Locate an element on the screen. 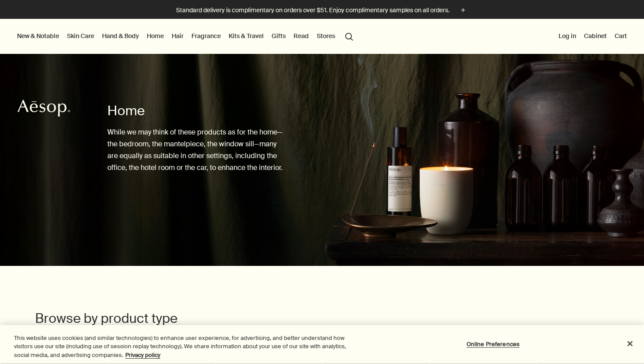 This screenshot has height=364, width=644. button: Stores is located at coordinates (326, 36).